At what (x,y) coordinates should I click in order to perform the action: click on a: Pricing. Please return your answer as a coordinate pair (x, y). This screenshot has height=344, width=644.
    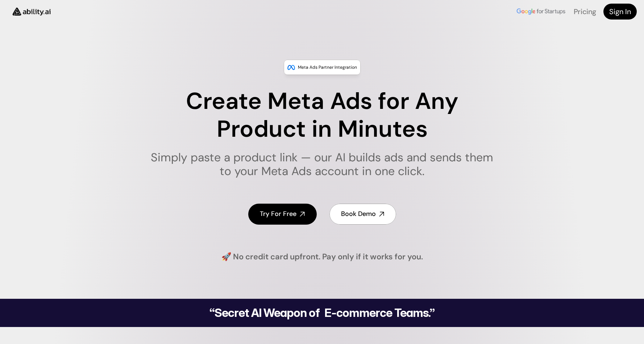
    Looking at the image, I should click on (585, 12).